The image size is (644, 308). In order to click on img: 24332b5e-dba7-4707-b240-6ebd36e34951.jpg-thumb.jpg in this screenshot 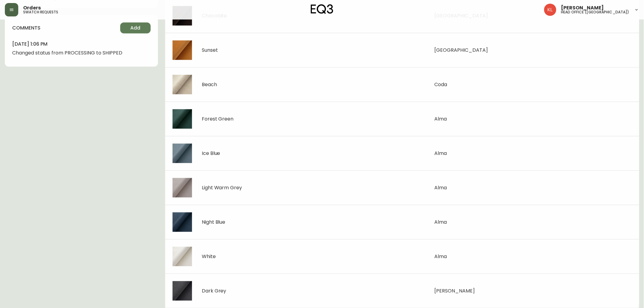, I will do `click(182, 223)`.